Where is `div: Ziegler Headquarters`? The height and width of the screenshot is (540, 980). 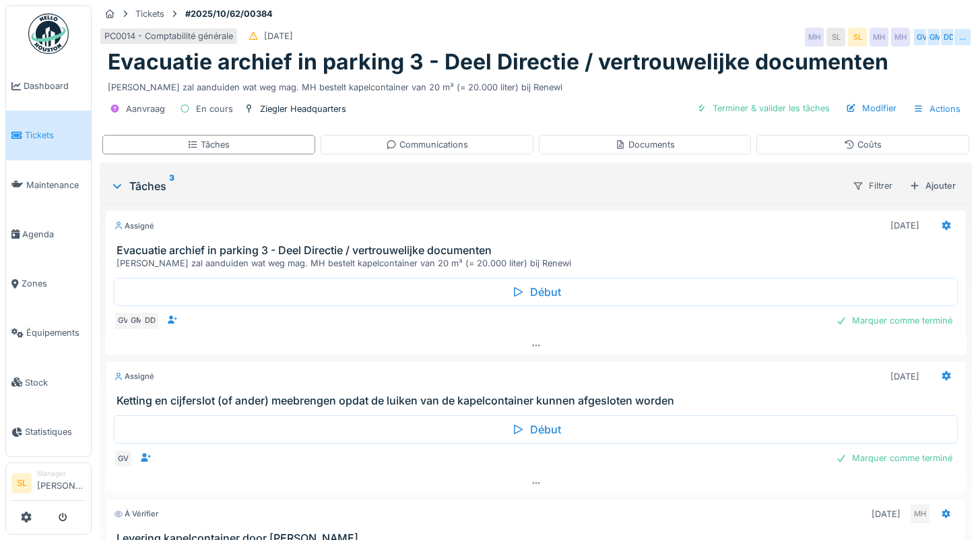 div: Ziegler Headquarters is located at coordinates (303, 108).